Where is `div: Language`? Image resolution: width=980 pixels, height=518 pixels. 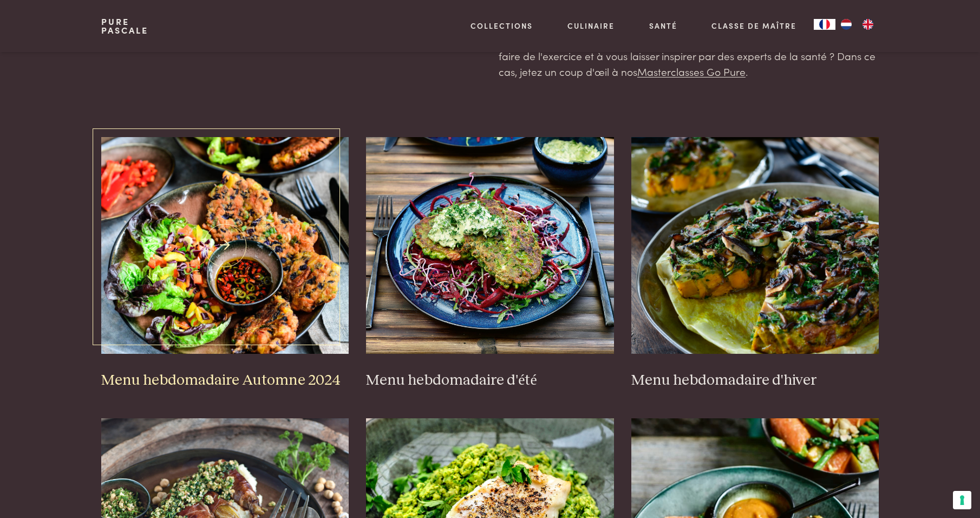
div: Language is located at coordinates (825, 25).